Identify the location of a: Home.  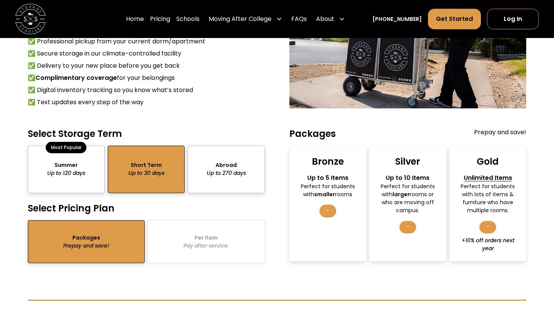
(135, 19).